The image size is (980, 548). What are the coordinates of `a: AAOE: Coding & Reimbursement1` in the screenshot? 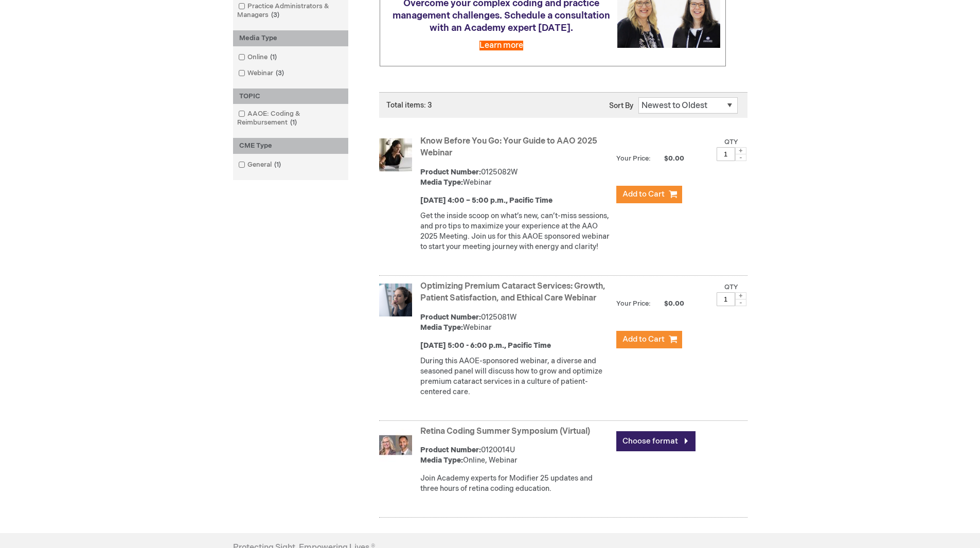 It's located at (291, 118).